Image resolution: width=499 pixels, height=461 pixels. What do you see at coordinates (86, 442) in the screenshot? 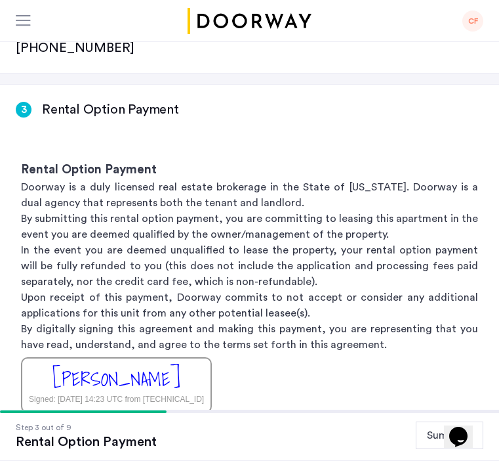
I see `div: Rental Option Payment` at bounding box center [86, 442].